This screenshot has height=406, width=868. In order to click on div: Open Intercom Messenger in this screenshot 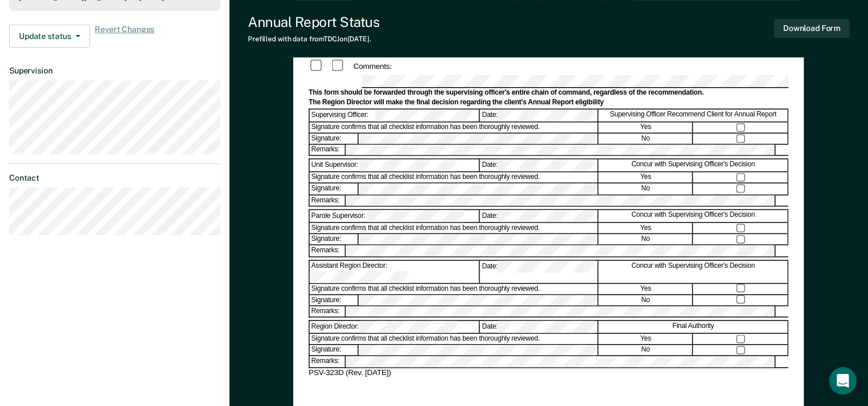, I will do `click(843, 381)`.